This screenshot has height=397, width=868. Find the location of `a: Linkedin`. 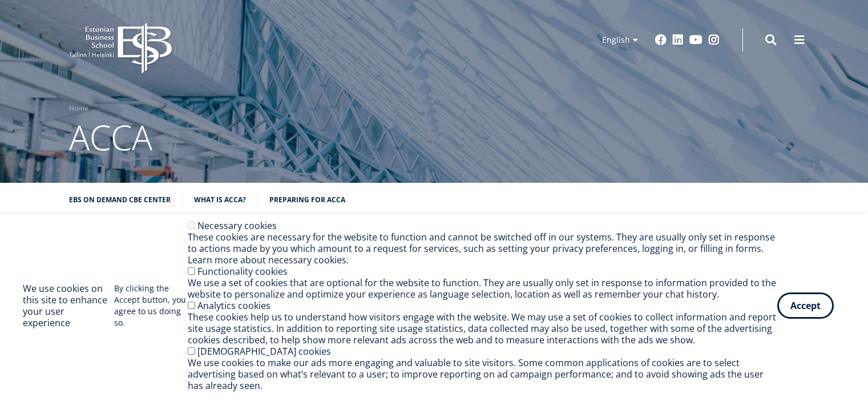

a: Linkedin is located at coordinates (678, 40).